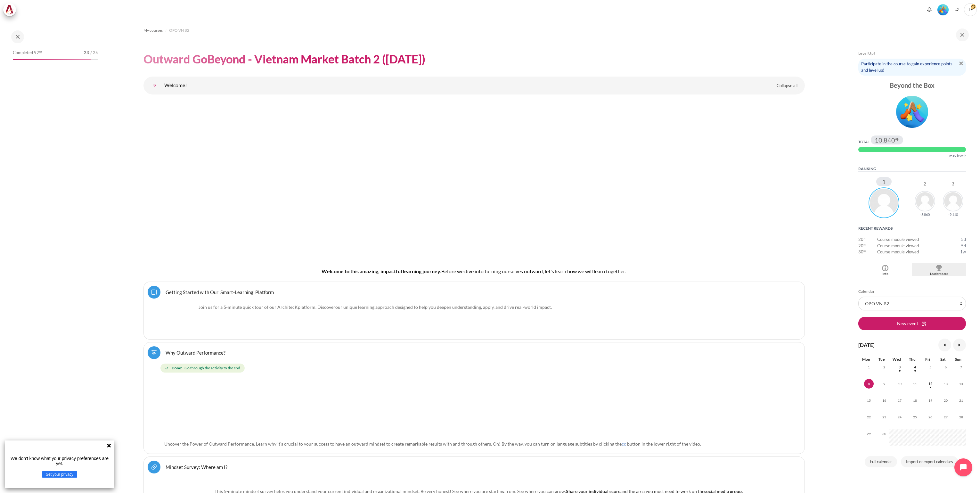 The image size is (980, 493). I want to click on button: New event, so click(912, 324).